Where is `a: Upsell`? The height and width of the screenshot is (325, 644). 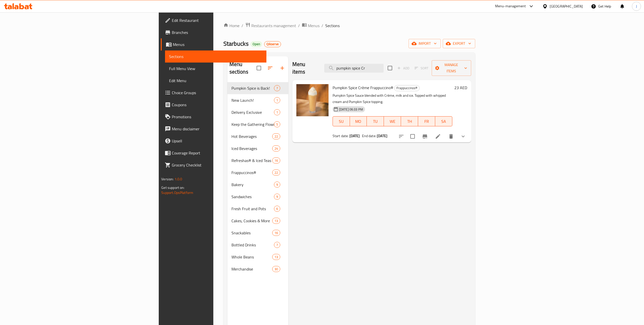
a: Upsell is located at coordinates (214, 141).